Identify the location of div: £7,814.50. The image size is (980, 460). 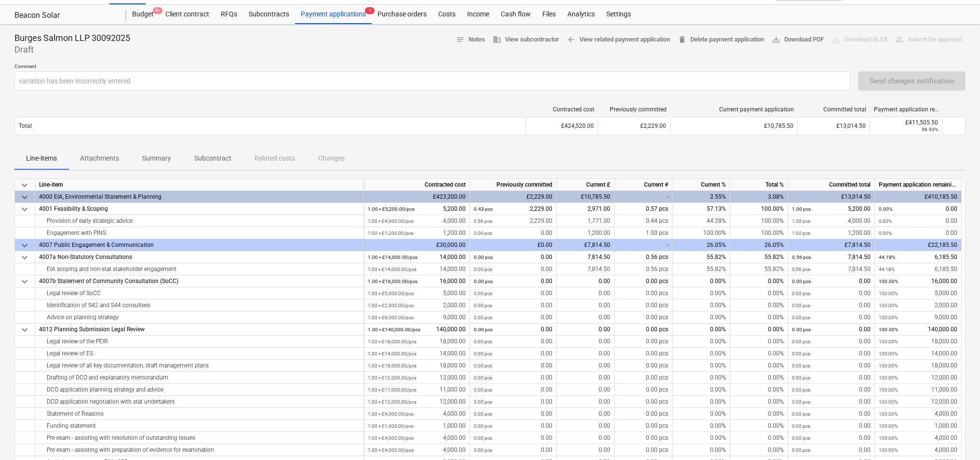
(585, 245).